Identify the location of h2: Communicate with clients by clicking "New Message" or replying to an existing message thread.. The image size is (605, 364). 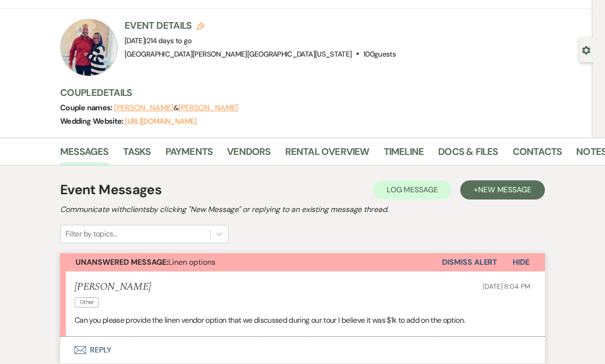
(302, 210).